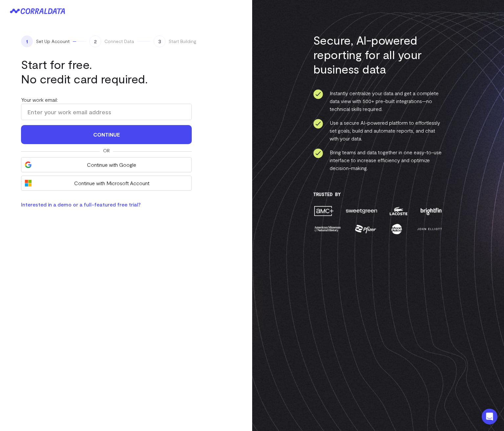 This screenshot has width=504, height=431. I want to click on div: Open Intercom Messenger, so click(490, 416).